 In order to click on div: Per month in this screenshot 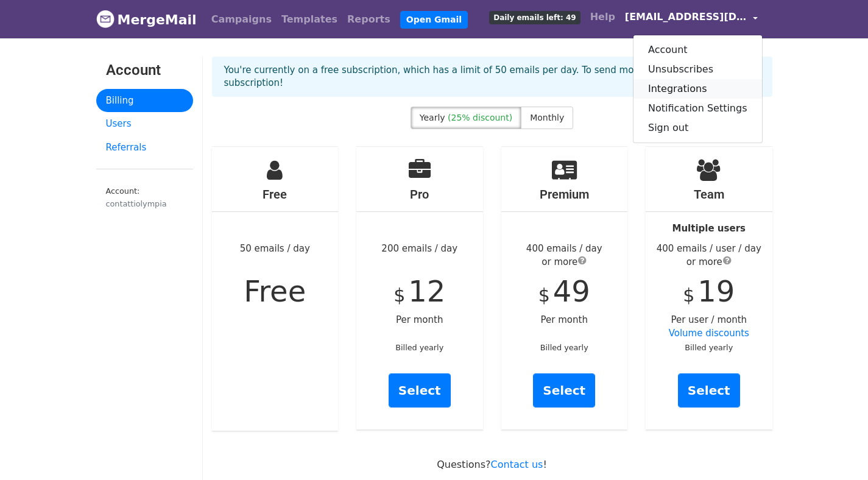, I will do `click(565, 288)`.